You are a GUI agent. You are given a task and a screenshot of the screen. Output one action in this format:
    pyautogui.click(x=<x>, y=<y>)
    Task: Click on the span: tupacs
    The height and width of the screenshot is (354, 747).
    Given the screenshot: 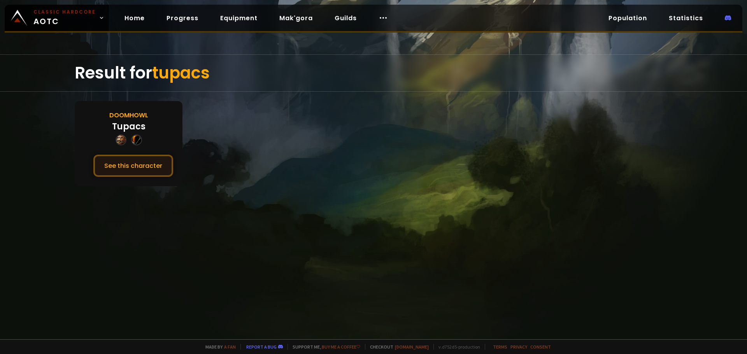 What is the action you would take?
    pyautogui.click(x=181, y=73)
    